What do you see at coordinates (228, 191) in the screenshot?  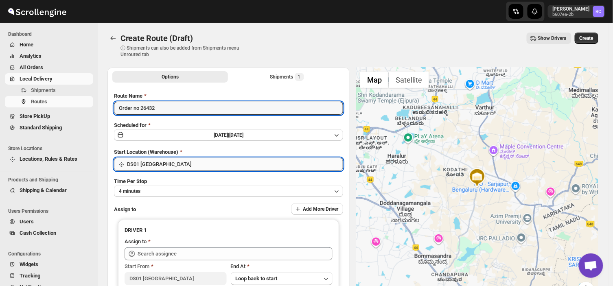 I see `button: 4 minutes` at bounding box center [228, 191].